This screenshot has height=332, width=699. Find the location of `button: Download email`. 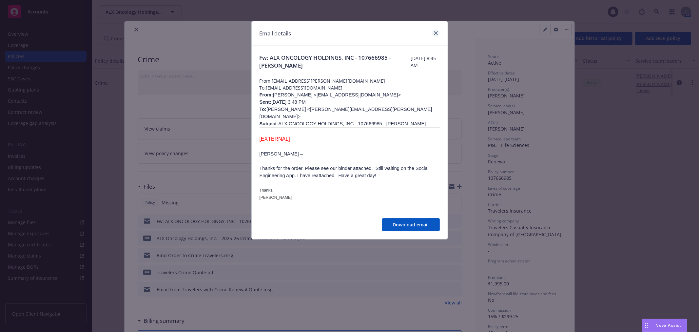

button: Download email is located at coordinates (411, 225).